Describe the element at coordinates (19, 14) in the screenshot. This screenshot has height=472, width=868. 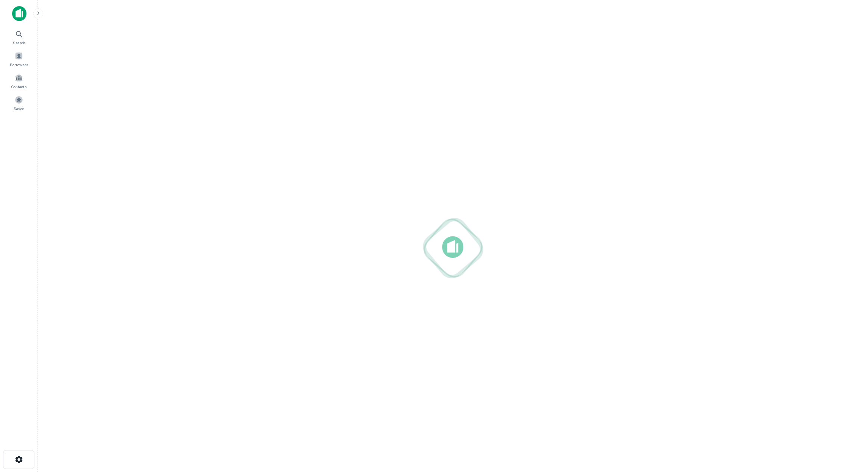
I see `img: capitalize-icon.png` at that location.